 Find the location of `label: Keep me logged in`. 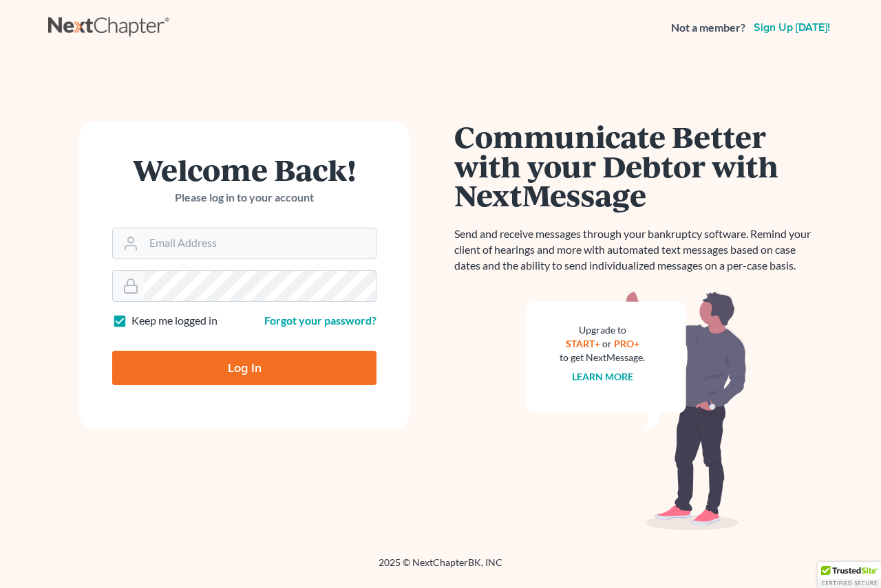

label: Keep me logged in is located at coordinates (174, 321).